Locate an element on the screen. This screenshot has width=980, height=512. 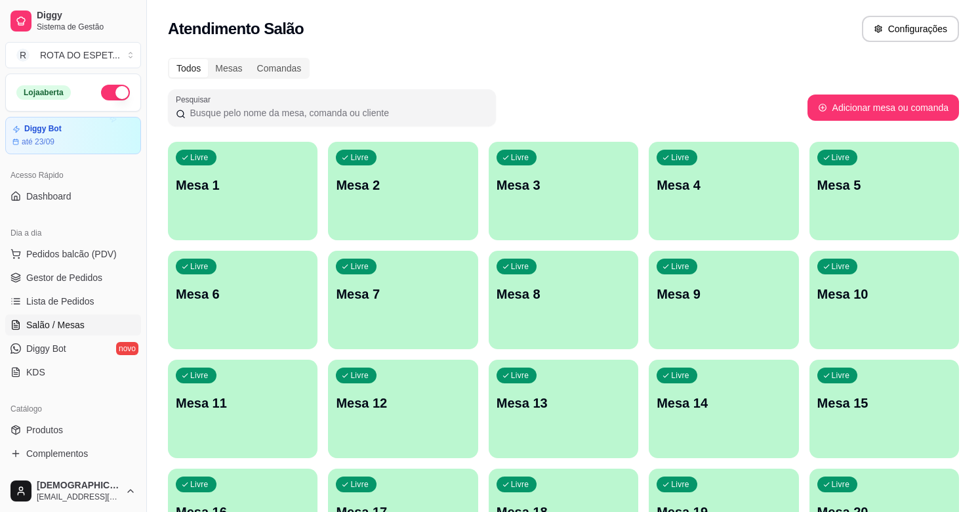
span: Diggy Bot is located at coordinates (46, 348).